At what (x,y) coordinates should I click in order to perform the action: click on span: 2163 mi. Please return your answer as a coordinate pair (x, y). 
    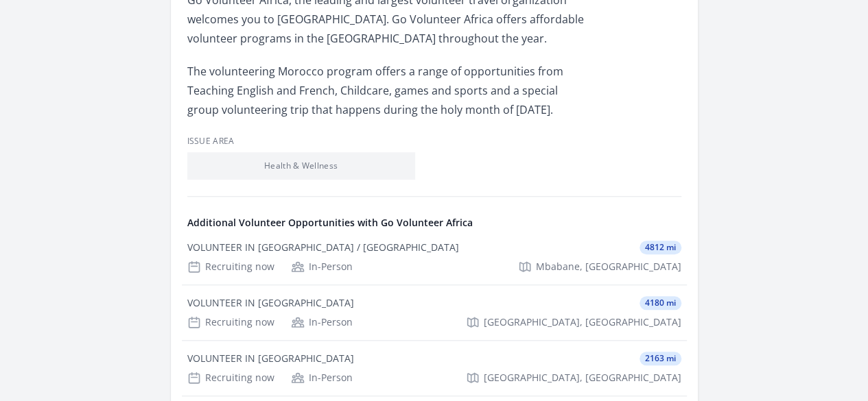
    Looking at the image, I should click on (660, 359).